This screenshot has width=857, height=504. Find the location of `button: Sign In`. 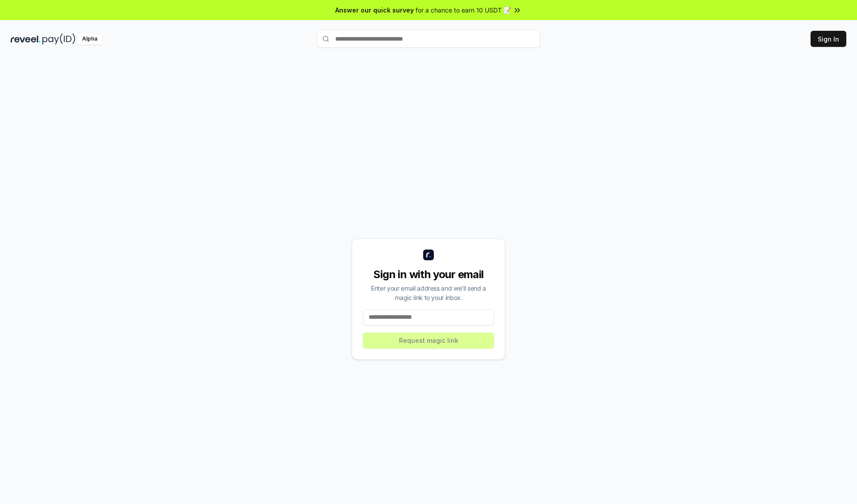

button: Sign In is located at coordinates (828, 39).